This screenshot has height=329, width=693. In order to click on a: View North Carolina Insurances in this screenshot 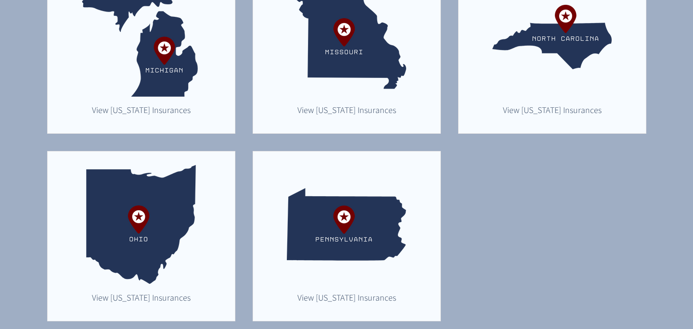, I will do `click(552, 110)`.